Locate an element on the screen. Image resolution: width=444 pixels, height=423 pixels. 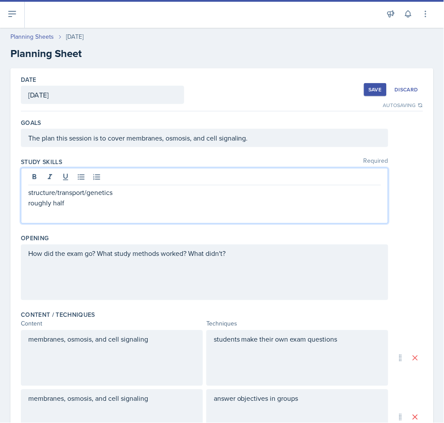
p: students make their own exam questions is located at coordinates (297, 339).